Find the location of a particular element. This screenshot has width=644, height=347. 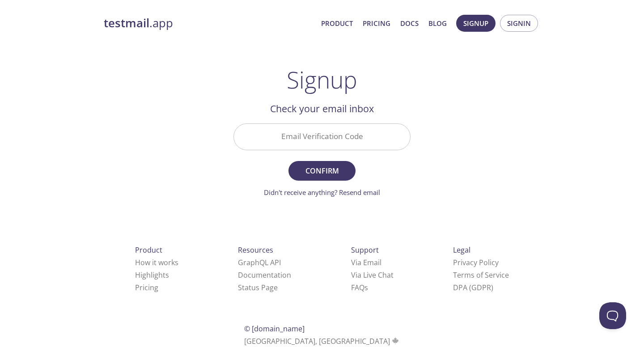

a: testmail.app is located at coordinates (209, 23).